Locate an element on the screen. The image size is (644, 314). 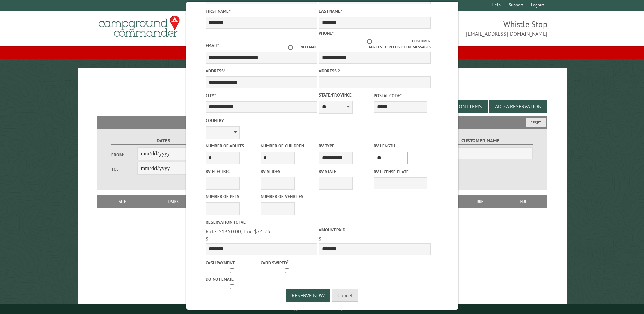
label: Address is located at coordinates (261, 71).